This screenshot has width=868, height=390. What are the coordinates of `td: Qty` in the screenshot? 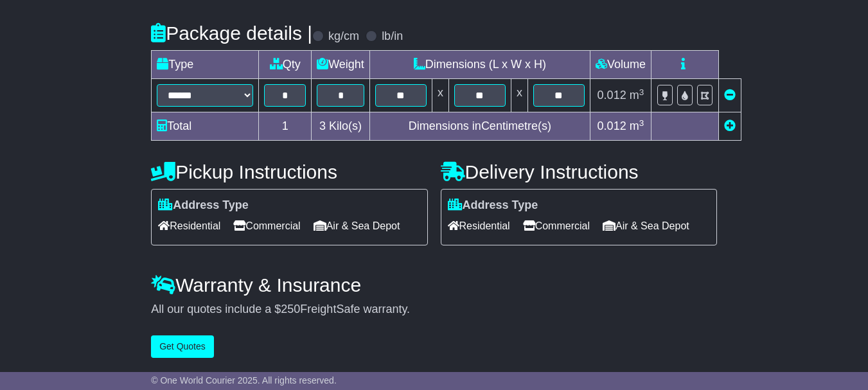 It's located at (285, 65).